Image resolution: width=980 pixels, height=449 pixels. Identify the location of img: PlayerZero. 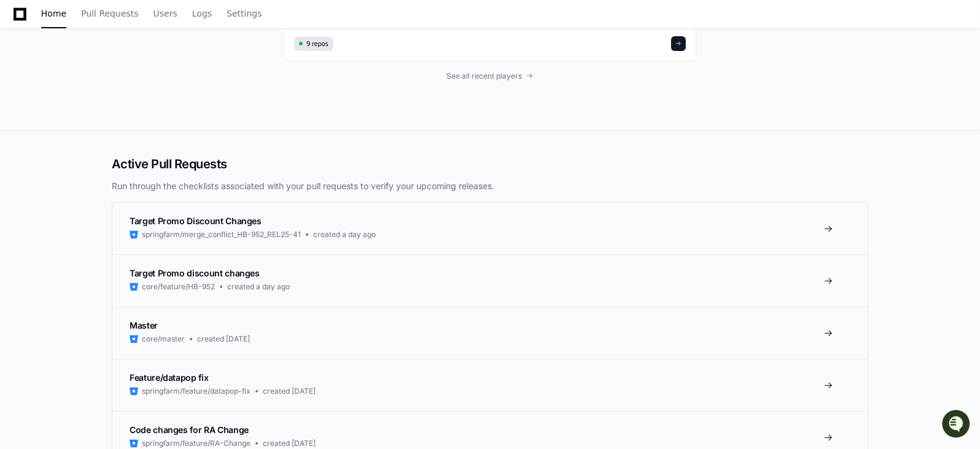
(24, 25).